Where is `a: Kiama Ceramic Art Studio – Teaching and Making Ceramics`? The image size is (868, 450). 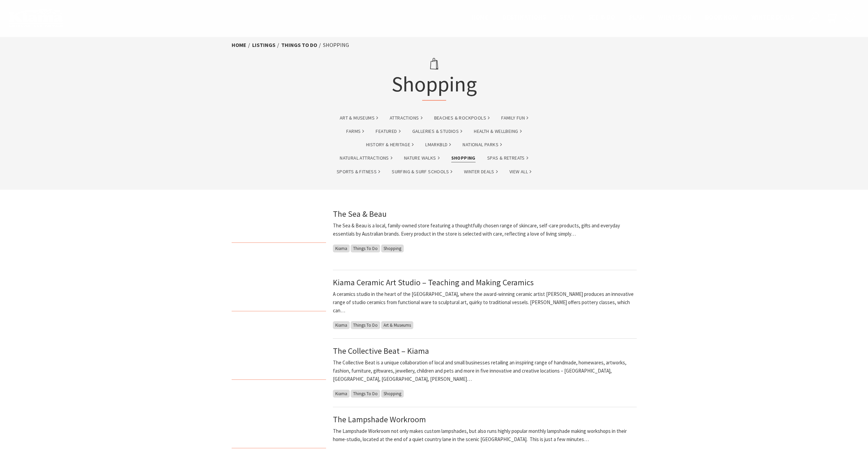 a: Kiama Ceramic Art Studio – Teaching and Making Ceramics is located at coordinates (433, 282).